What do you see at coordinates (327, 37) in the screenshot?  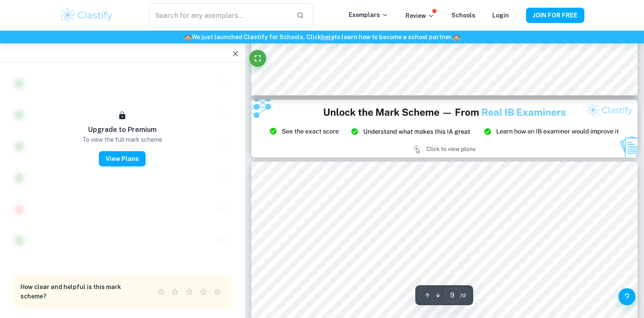 I see `a: here` at bounding box center [327, 37].